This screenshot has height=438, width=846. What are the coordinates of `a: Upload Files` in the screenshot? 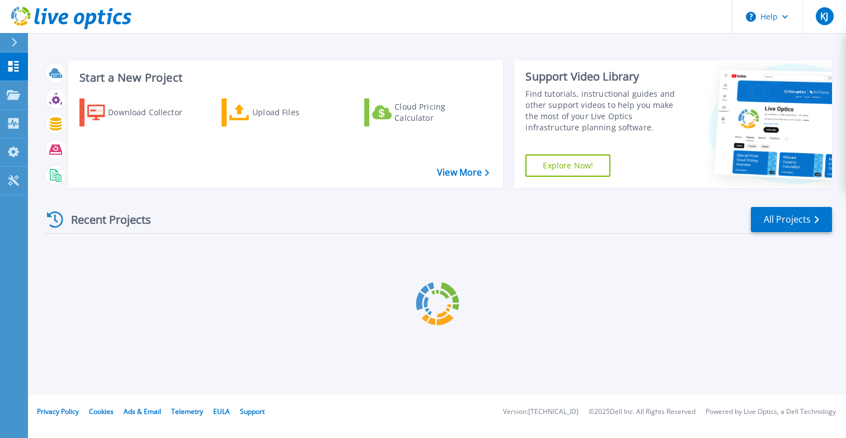 It's located at (284, 112).